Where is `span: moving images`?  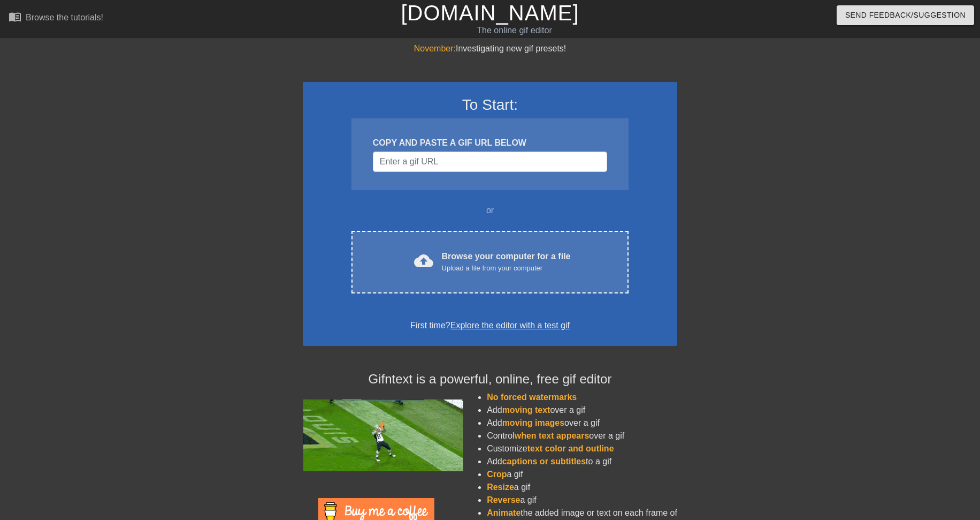 span: moving images is located at coordinates (534, 423).